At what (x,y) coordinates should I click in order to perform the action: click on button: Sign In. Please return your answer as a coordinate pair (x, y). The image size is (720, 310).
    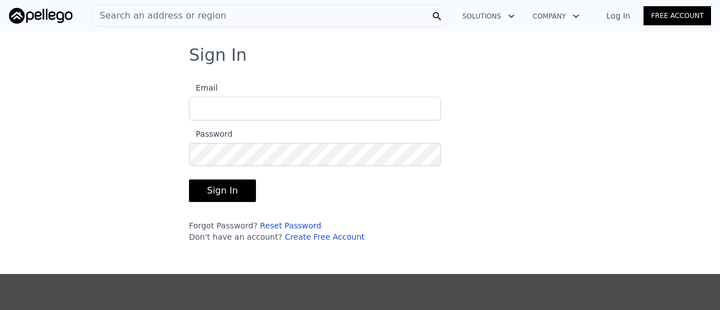
    Looking at the image, I should click on (222, 191).